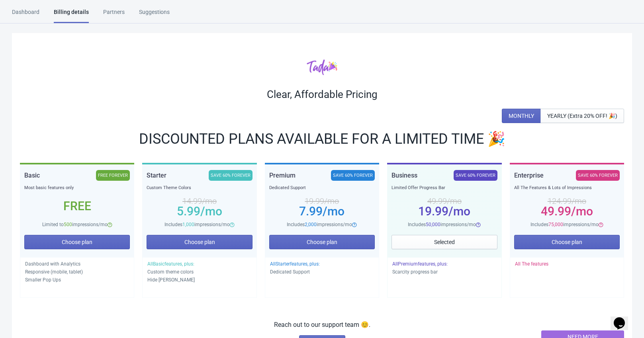 The height and width of the screenshot is (338, 644). Describe the element at coordinates (582, 116) in the screenshot. I see `button: YEARLY (Extra 20% OFF! 🎉)` at that location.